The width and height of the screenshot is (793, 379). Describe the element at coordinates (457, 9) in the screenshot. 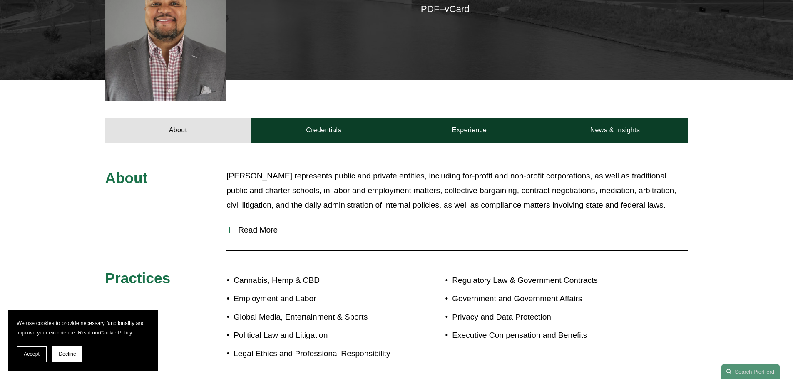

I see `a: vCard` at that location.